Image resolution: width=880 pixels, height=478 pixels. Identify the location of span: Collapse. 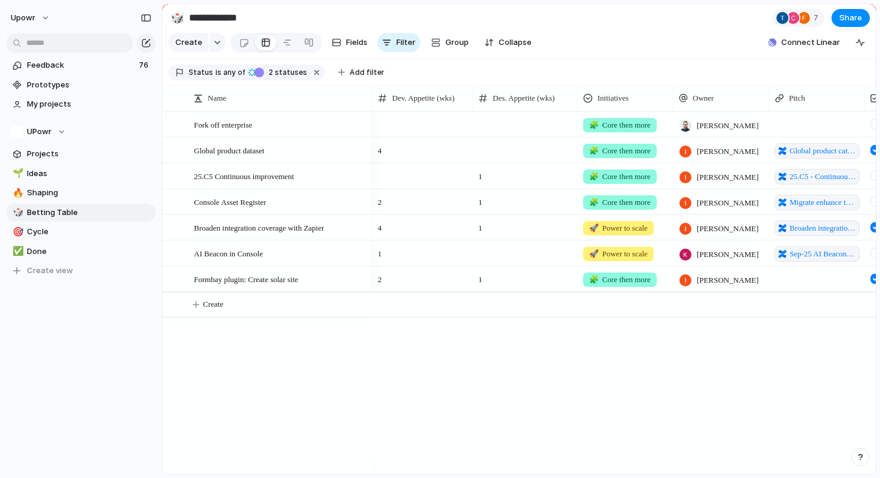
(515, 43).